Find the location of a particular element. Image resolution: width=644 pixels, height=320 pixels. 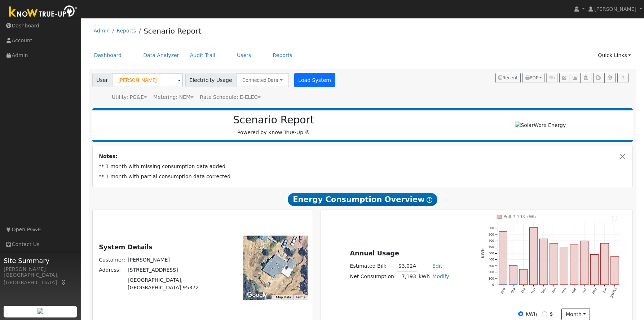

text: Mar is located at coordinates (574, 290).